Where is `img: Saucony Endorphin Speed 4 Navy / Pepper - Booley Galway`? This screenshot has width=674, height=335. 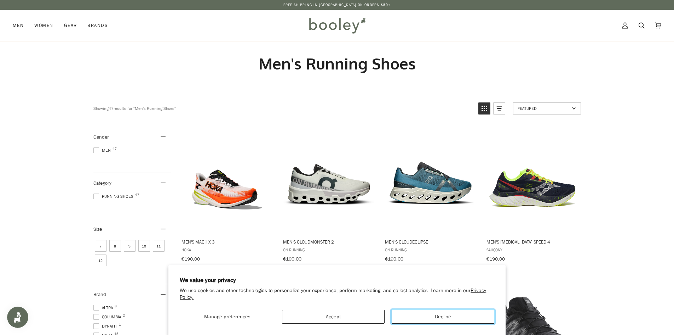 img: Saucony Endorphin Speed 4 Navy / Pepper - Booley Galway is located at coordinates (532, 179).